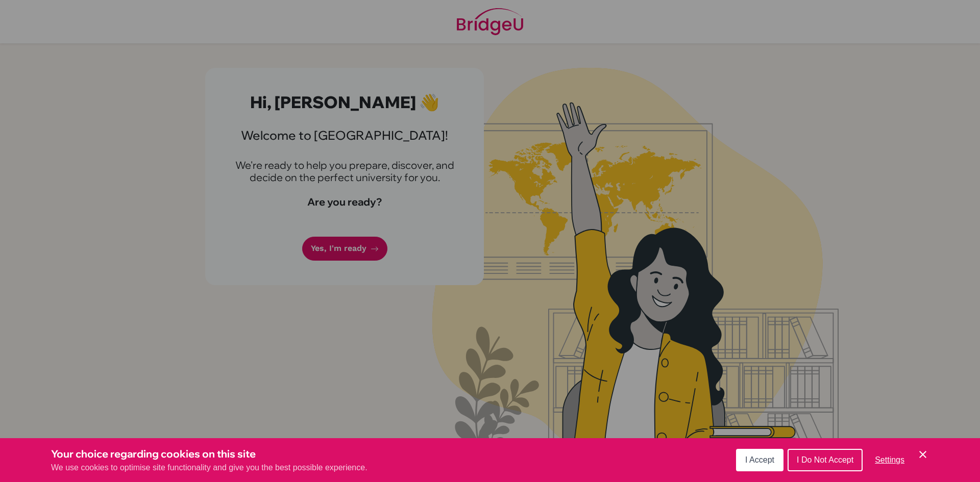 This screenshot has height=482, width=980. Describe the element at coordinates (923, 455) in the screenshot. I see `button: Save and close` at that location.